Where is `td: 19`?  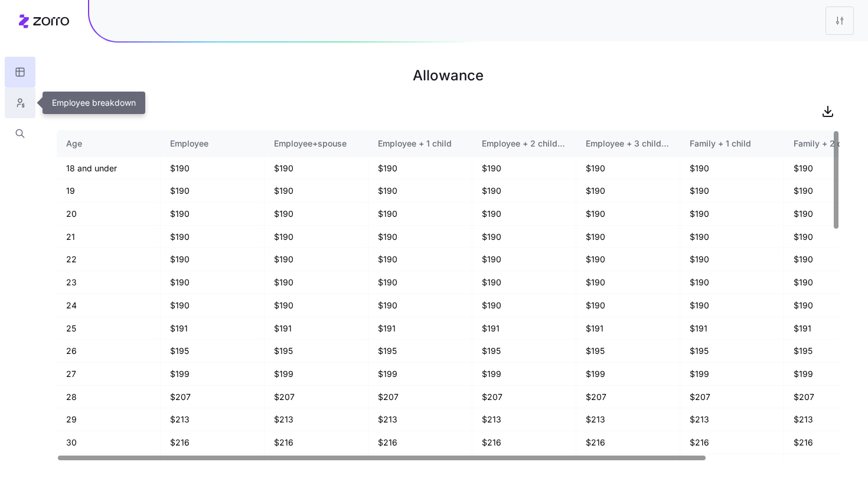 td: 19 is located at coordinates (109, 191).